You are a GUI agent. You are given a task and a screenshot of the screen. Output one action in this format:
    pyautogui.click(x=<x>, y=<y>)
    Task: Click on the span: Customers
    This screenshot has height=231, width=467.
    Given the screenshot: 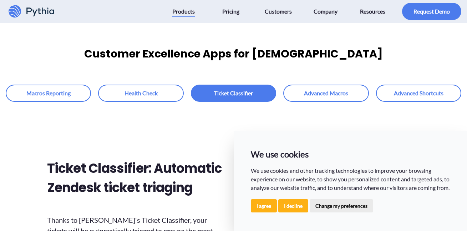 What is the action you would take?
    pyautogui.click(x=278, y=11)
    